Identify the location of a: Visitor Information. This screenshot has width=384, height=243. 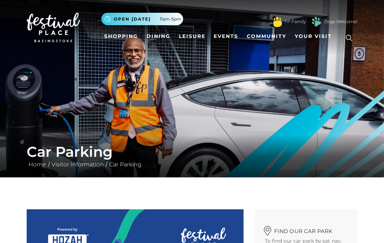
(77, 164).